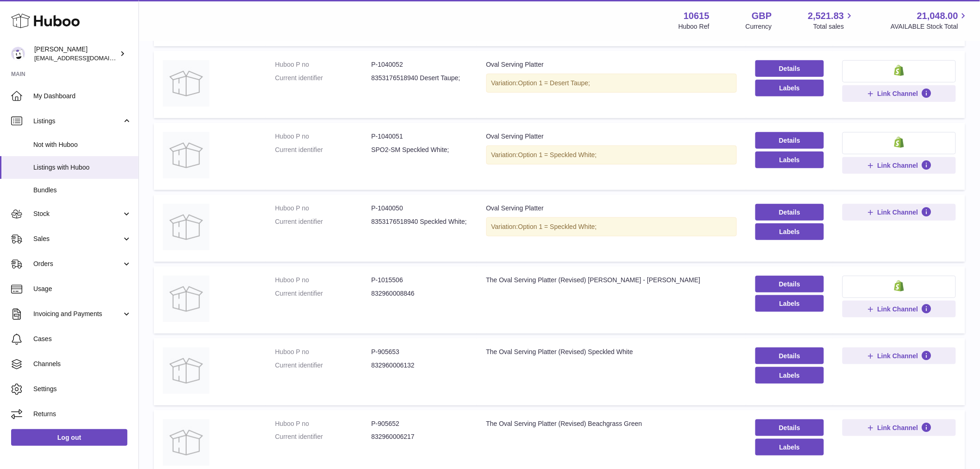 This screenshot has height=469, width=980. I want to click on span: Invoicing and Payments, so click(77, 314).